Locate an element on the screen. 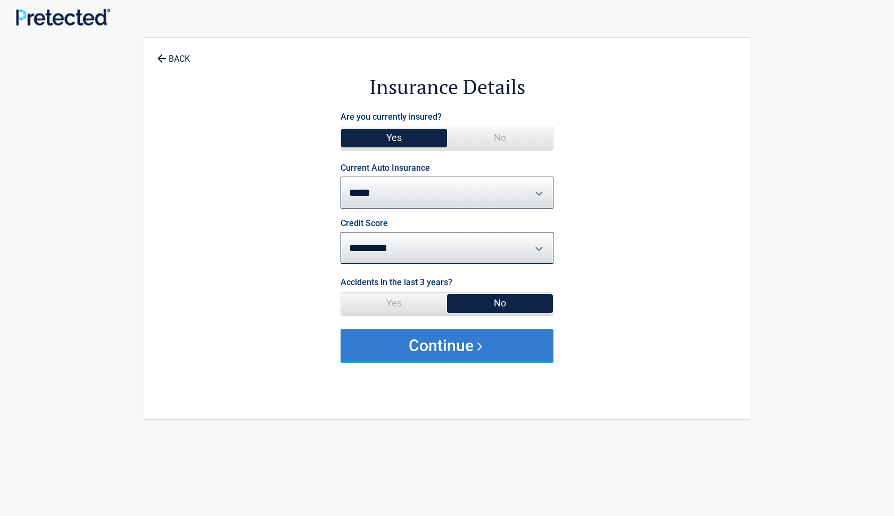 Image resolution: width=894 pixels, height=516 pixels. label: Current Auto Insurance is located at coordinates (385, 168).